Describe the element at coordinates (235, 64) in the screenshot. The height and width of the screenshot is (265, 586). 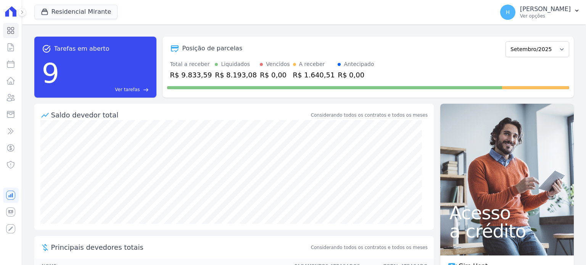
I see `div: Liquidados` at that location.